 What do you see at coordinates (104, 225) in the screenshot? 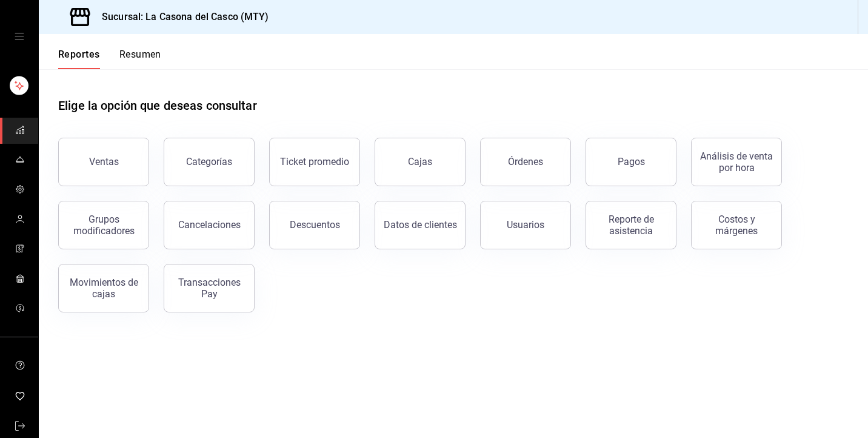
I see `button: Grupos modificadores` at bounding box center [104, 225].